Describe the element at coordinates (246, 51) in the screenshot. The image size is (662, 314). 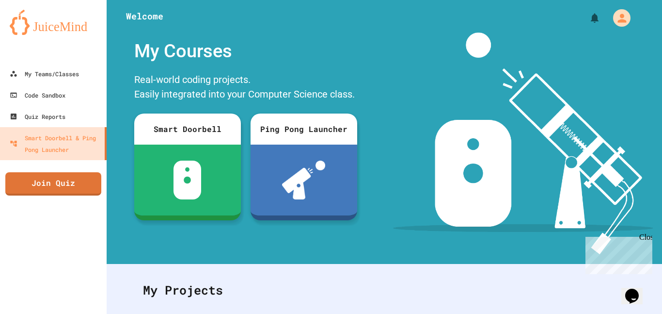
I see `div: My Courses` at that location.